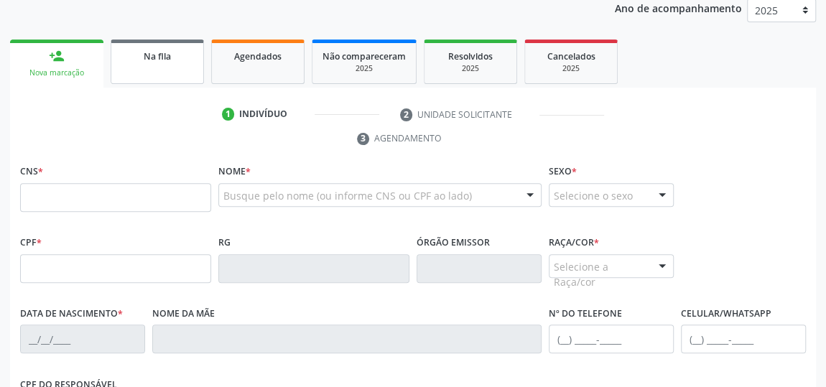 Image resolution: width=826 pixels, height=387 pixels. I want to click on span: Busque pelo nome (ou informe CNS ou CPF ao lado), so click(348, 195).